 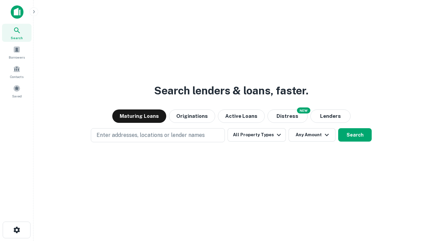 I want to click on a: Saved, so click(x=17, y=91).